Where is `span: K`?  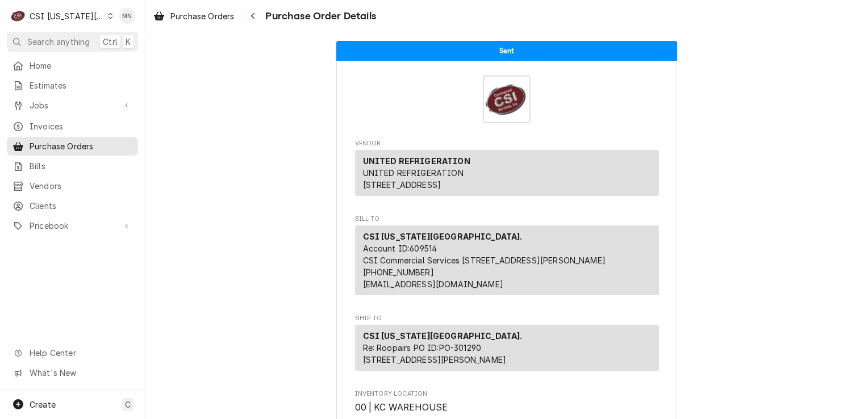
span: K is located at coordinates (128, 42).